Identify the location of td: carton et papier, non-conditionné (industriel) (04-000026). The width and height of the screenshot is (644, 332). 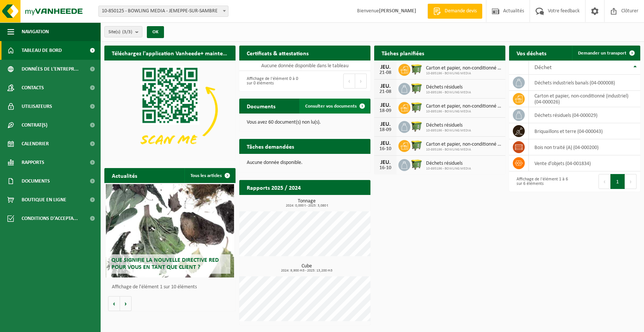
(585, 99).